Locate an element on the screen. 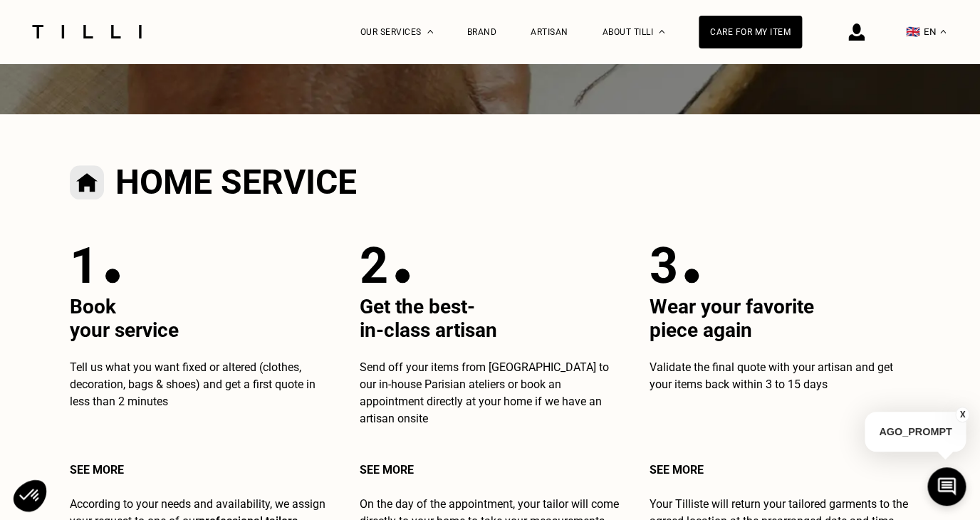 This screenshot has width=980, height=520. a: Care for my item is located at coordinates (750, 32).